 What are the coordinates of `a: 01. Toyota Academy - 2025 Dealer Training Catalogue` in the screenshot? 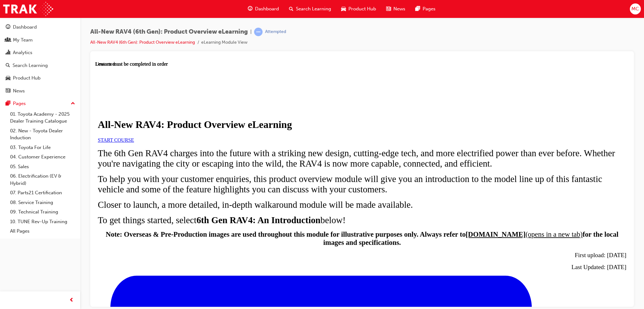 It's located at (42, 117).